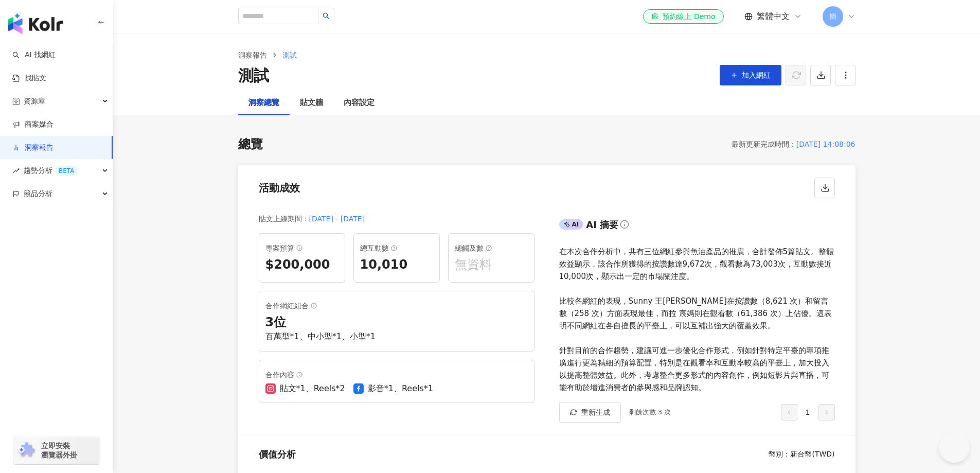 The image size is (980, 473). Describe the element at coordinates (34, 55) in the screenshot. I see `a: searchAI 找網紅` at that location.